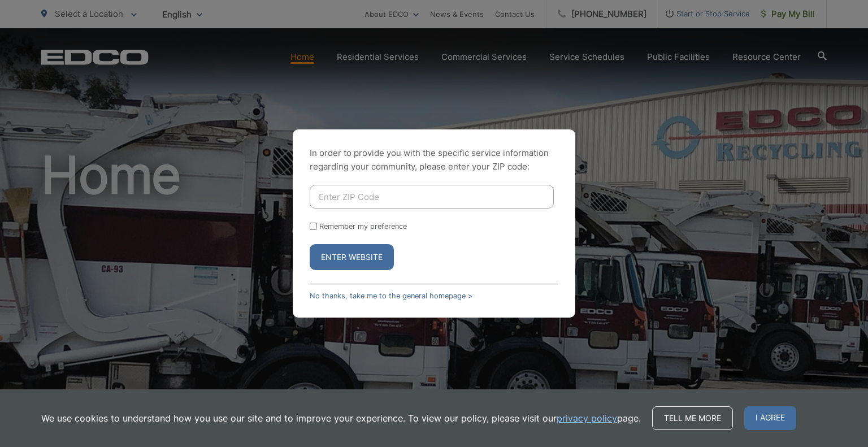 This screenshot has width=868, height=447. Describe the element at coordinates (693, 419) in the screenshot. I see `a: Tell me more` at that location.